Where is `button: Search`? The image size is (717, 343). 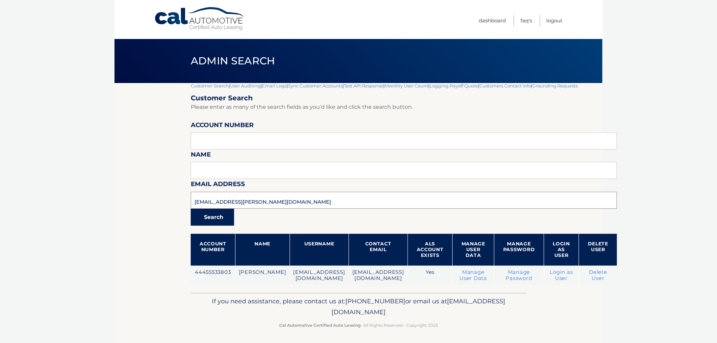
button: Search is located at coordinates (212, 217).